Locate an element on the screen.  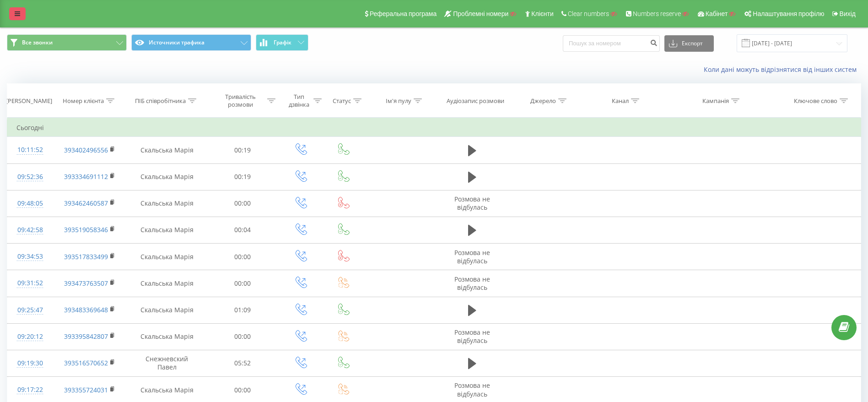
span: Clear numbers is located at coordinates (588, 13).